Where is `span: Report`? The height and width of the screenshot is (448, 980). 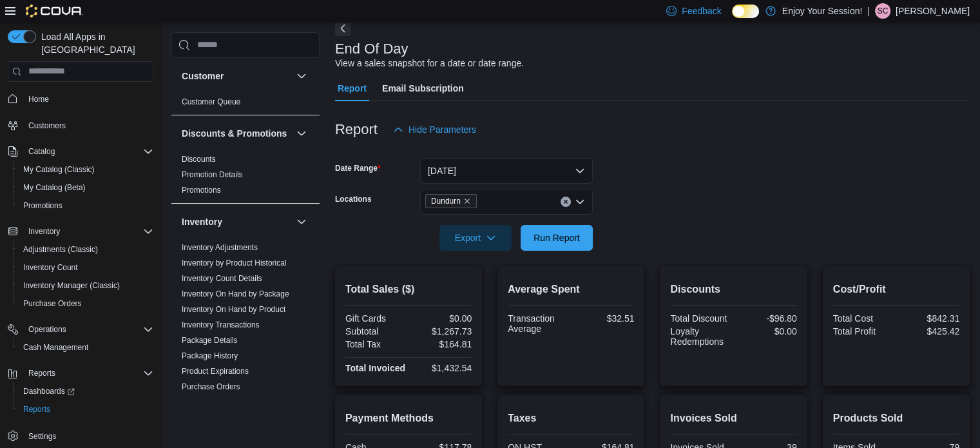 span: Report is located at coordinates (352, 89).